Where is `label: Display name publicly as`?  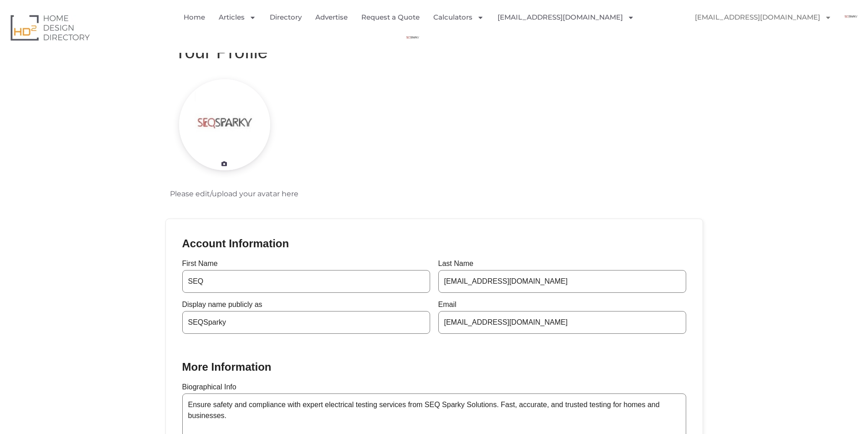
label: Display name publicly as is located at coordinates (306, 305).